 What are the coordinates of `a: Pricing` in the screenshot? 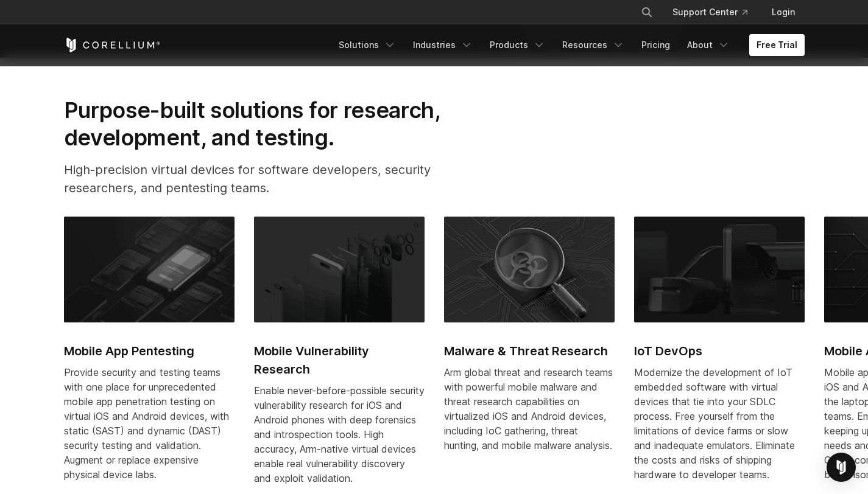 It's located at (655, 45).